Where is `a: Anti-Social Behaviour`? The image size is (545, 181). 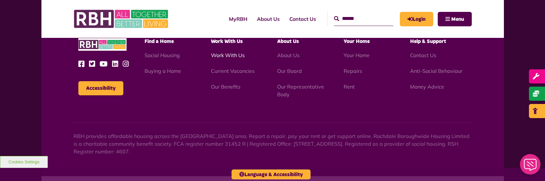
a: Anti-Social Behaviour is located at coordinates (436, 71).